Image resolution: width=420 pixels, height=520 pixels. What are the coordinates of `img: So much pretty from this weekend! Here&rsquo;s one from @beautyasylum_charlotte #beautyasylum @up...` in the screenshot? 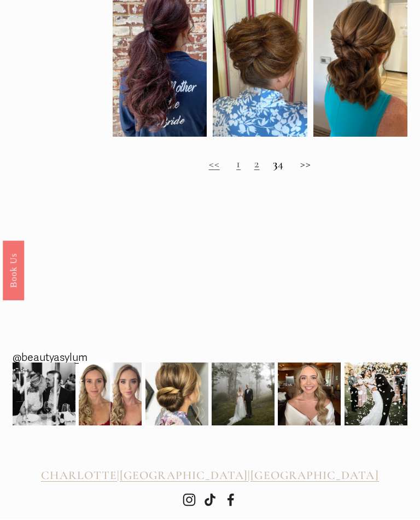 It's located at (176, 394).